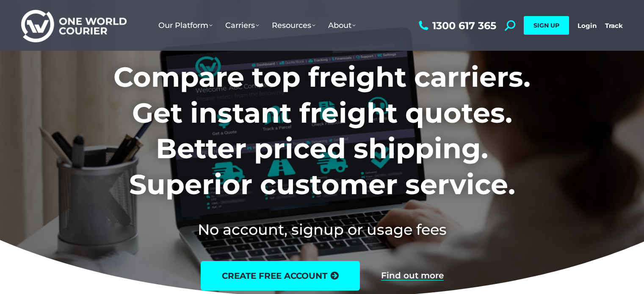 Image resolution: width=644 pixels, height=294 pixels. What do you see at coordinates (185, 25) in the screenshot?
I see `span: Our Platform` at bounding box center [185, 25].